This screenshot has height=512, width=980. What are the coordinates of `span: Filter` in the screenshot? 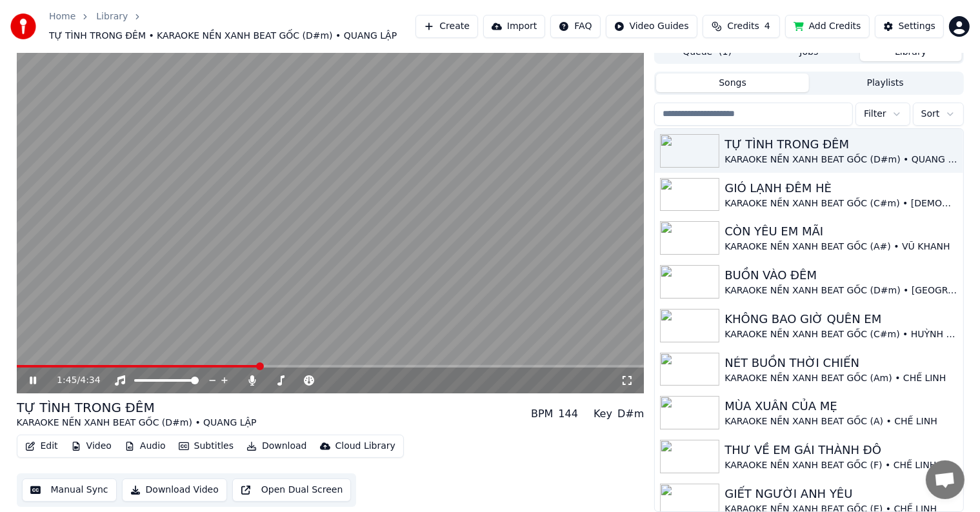 It's located at (875, 114).